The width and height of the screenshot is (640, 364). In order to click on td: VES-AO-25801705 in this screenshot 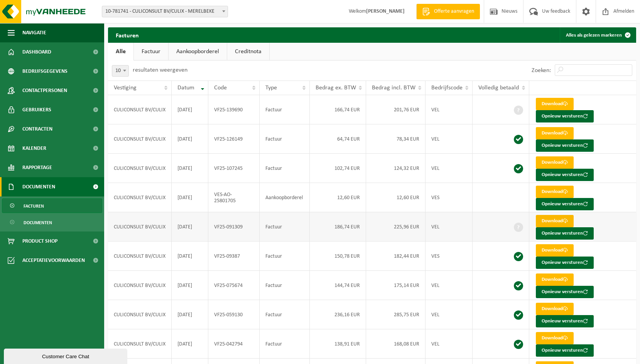, I will do `click(234, 198)`.